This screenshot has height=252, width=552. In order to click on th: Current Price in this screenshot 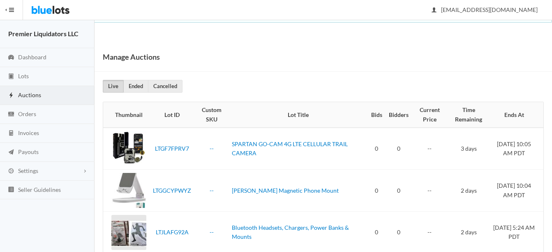, I will do `click(430, 115)`.